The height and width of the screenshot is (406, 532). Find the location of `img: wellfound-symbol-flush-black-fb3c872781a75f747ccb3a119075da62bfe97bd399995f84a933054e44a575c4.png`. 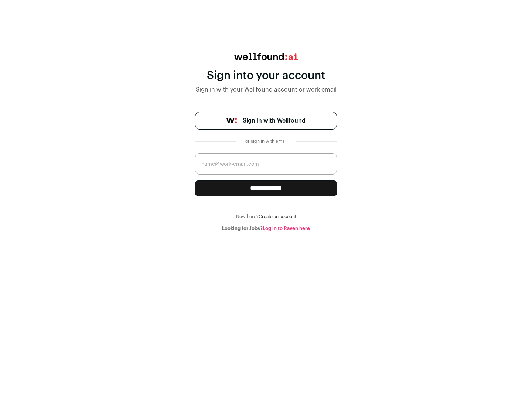

img: wellfound-symbol-flush-black-fb3c872781a75f747ccb3a119075da62bfe97bd399995f84a933054e44a575c4.png is located at coordinates (232, 121).